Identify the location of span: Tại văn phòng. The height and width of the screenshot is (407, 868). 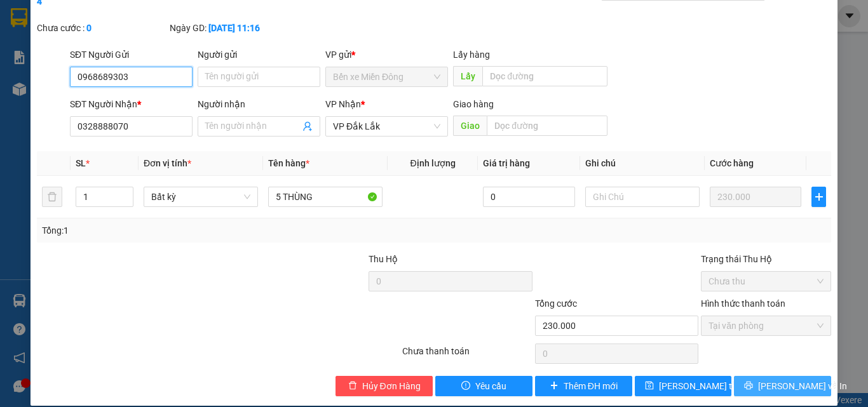
(766, 325).